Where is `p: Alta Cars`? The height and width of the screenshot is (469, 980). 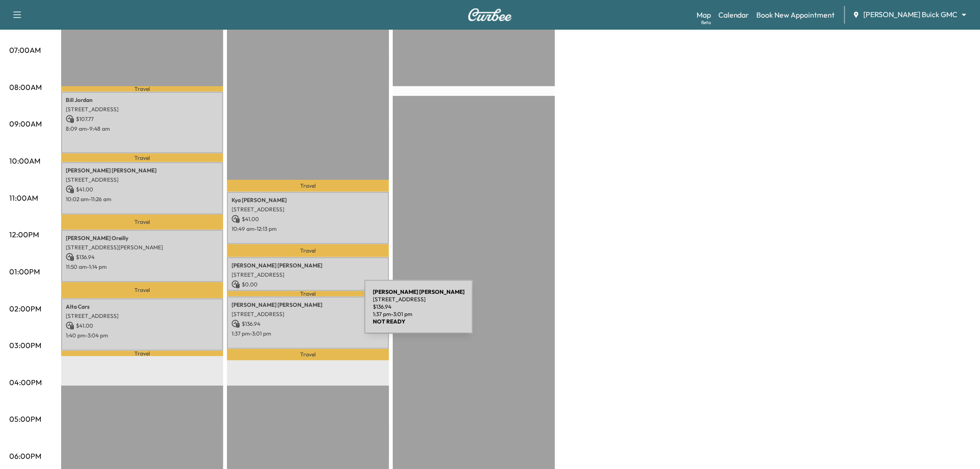 p: Alta Cars is located at coordinates (142, 307).